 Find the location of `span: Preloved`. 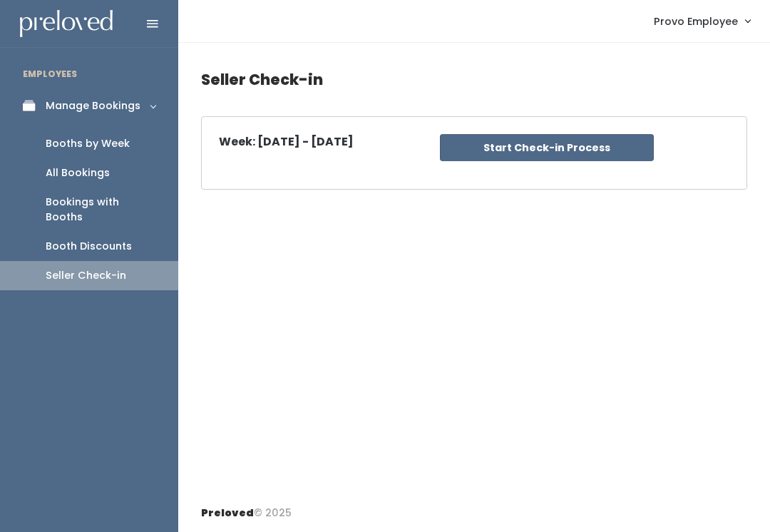

span: Preloved is located at coordinates (228, 513).